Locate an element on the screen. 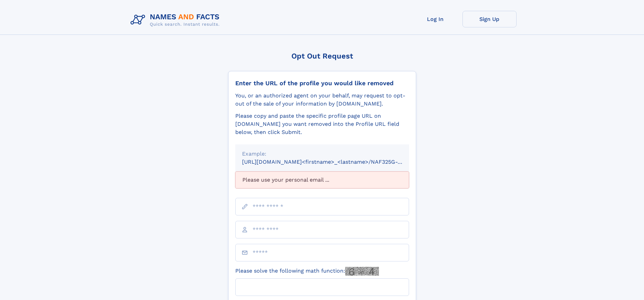 This screenshot has height=300, width=644. div: You, or an authorized agent on your behalf, may request to opt-out of the sale of your informatio... is located at coordinates (322, 99).